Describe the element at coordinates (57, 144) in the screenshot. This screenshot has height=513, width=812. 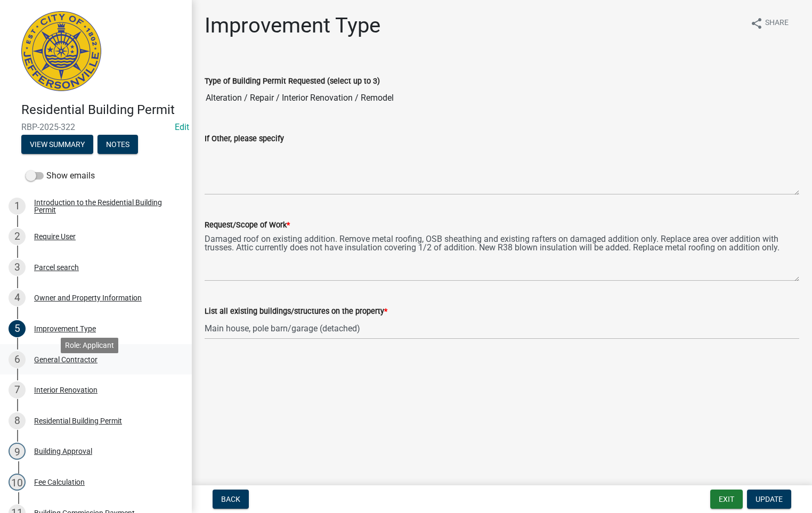
I see `button: View Summary` at that location.